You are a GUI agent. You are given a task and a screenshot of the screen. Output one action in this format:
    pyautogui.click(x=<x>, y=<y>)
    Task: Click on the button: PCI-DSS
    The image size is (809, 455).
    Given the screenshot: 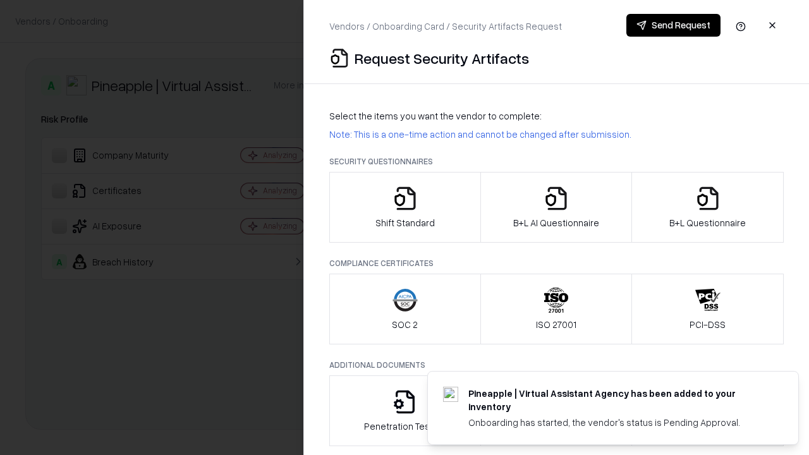 What is the action you would take?
    pyautogui.click(x=708, y=309)
    